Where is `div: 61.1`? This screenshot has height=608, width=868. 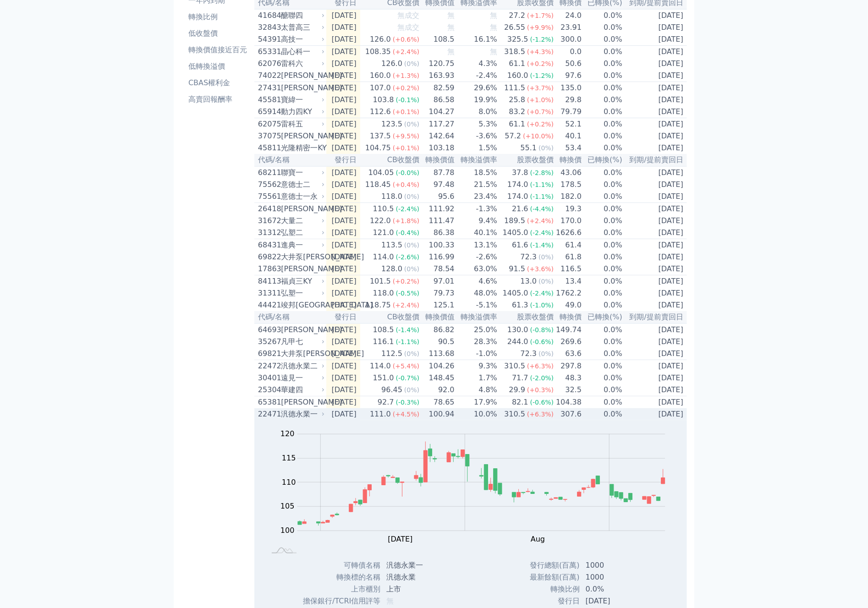 div: 61.1 is located at coordinates (517, 63).